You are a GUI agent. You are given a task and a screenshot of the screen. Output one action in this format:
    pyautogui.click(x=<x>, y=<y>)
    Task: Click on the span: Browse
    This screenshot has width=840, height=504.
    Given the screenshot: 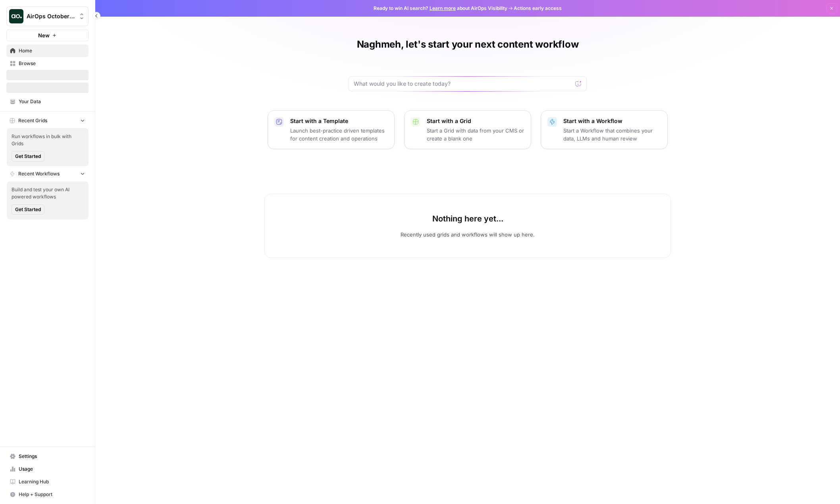 What is the action you would take?
    pyautogui.click(x=51, y=63)
    